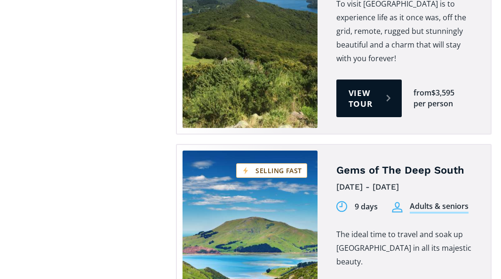  I want to click on div: per person, so click(434, 104).